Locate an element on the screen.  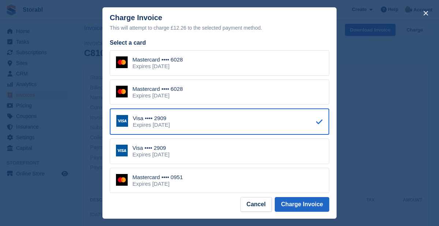
button: Cancel is located at coordinates (256, 204).